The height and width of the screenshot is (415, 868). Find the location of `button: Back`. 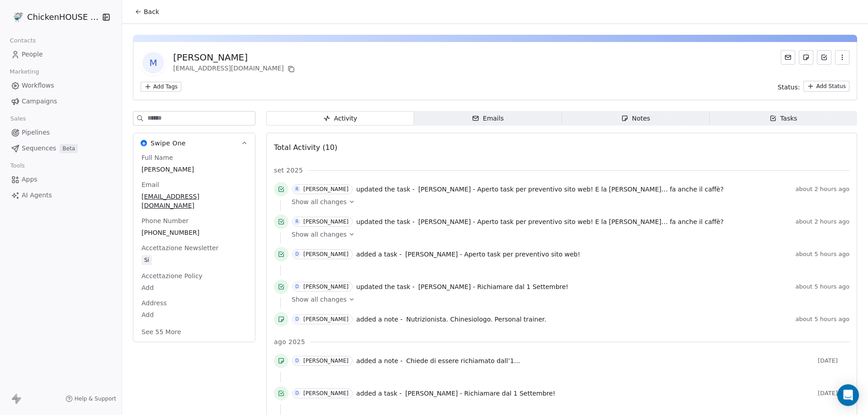

button: Back is located at coordinates (147, 12).